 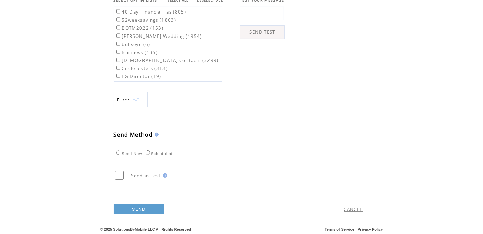 I want to click on input: BOTM2022 (153), so click(x=118, y=27).